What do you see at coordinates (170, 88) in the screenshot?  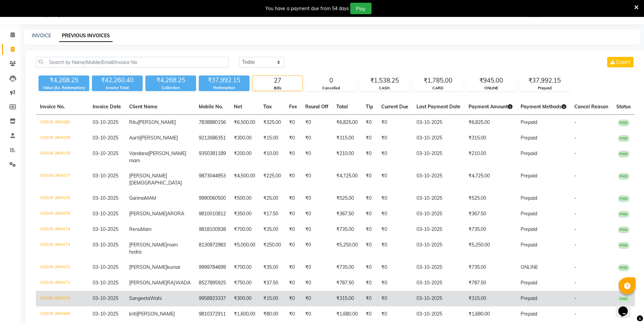 I see `div: Collection` at bounding box center [170, 88].